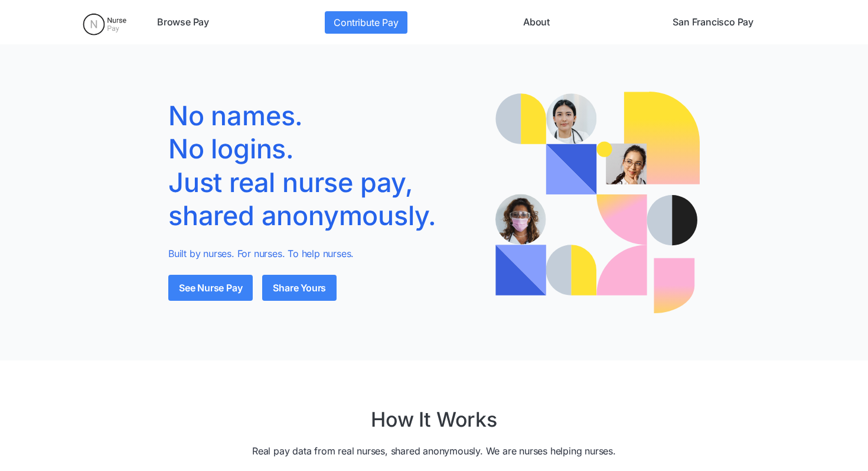 The height and width of the screenshot is (471, 868). What do you see at coordinates (536, 22) in the screenshot?
I see `a: About` at bounding box center [536, 22].